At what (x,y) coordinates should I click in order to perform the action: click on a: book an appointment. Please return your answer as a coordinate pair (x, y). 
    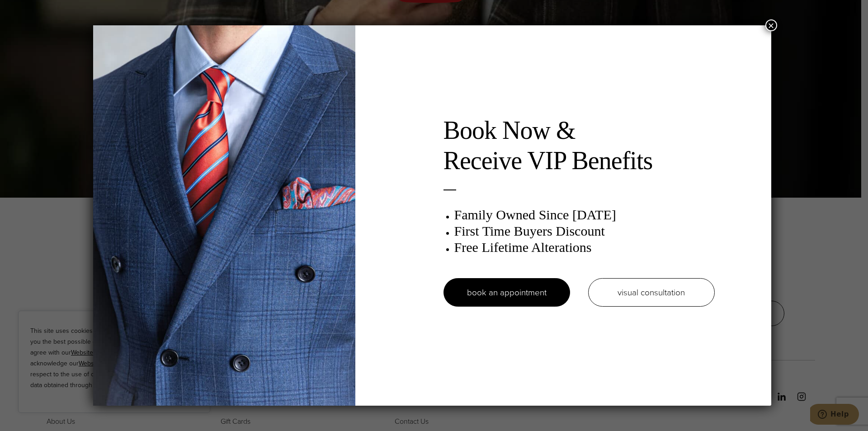
    Looking at the image, I should click on (507, 292).